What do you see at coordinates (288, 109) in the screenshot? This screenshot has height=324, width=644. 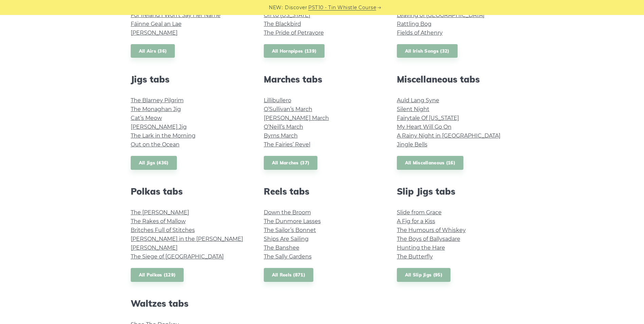 I see `a: O’Sullivan’s March` at bounding box center [288, 109].